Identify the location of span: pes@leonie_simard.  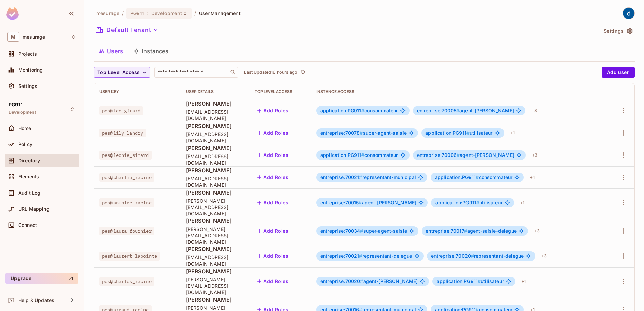
(125, 155).